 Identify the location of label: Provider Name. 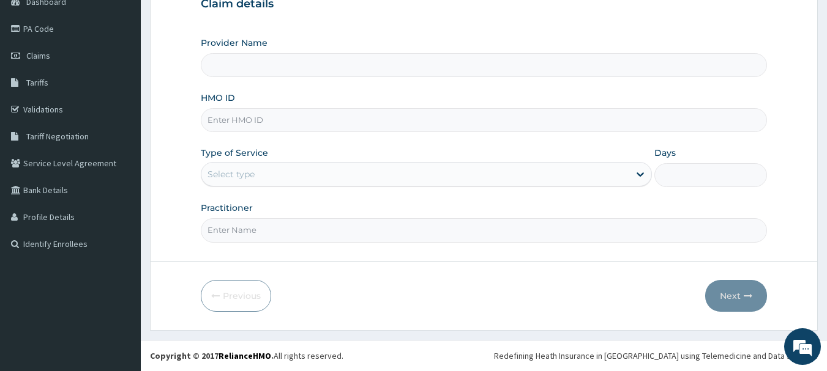
(234, 43).